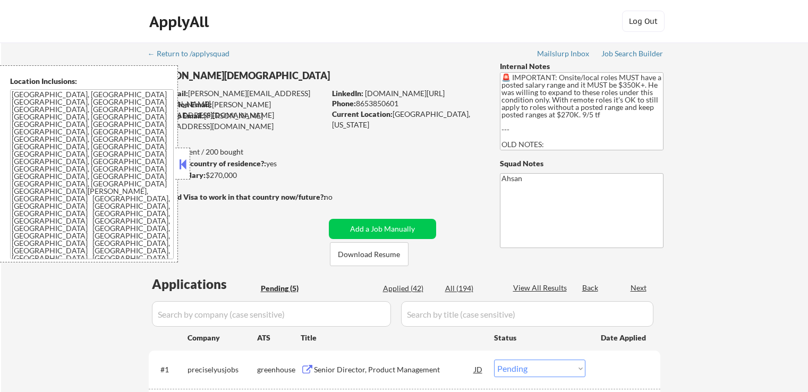  Describe the element at coordinates (392, 338) in the screenshot. I see `div: Title` at that location.